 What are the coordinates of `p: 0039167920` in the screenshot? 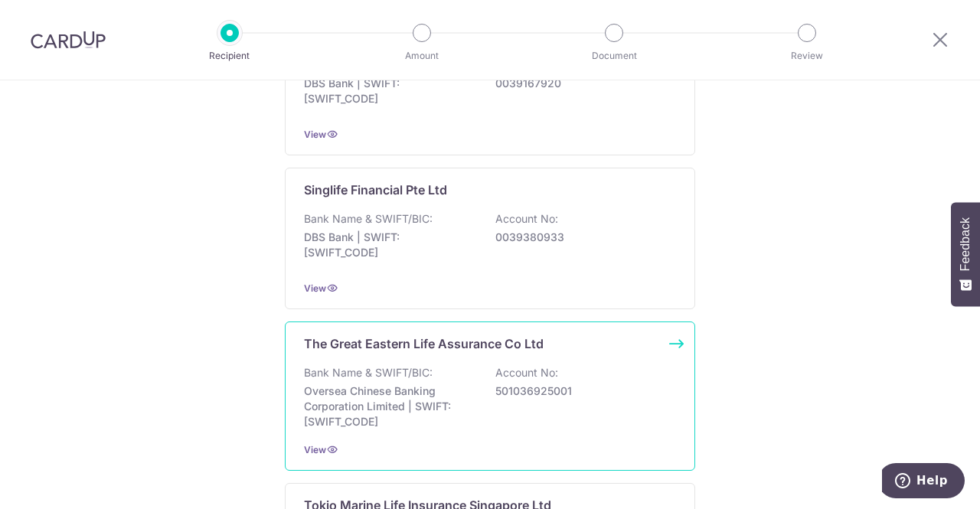 It's located at (581, 83).